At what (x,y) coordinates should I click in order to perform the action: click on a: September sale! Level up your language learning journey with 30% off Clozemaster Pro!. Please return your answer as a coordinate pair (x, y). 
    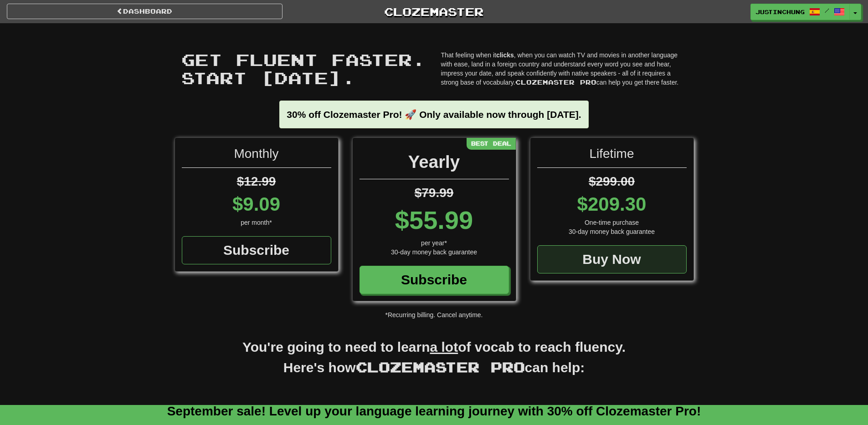
    Looking at the image, I should click on (434, 411).